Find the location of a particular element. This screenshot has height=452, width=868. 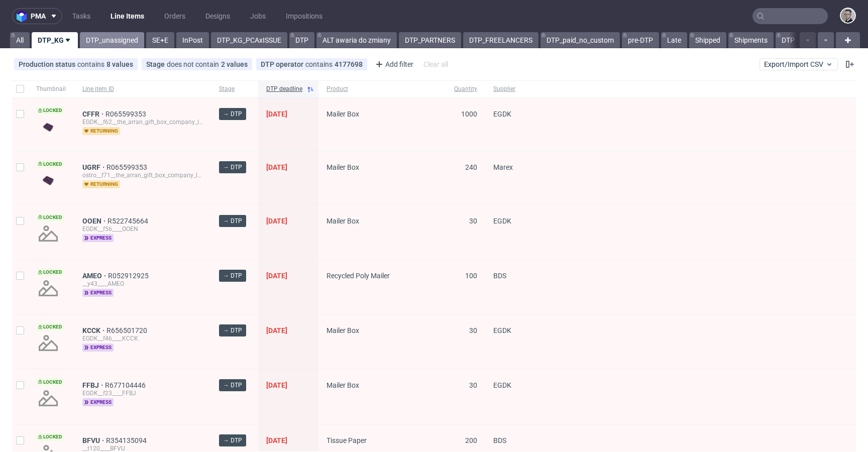

a: R522745664 is located at coordinates (129, 221).